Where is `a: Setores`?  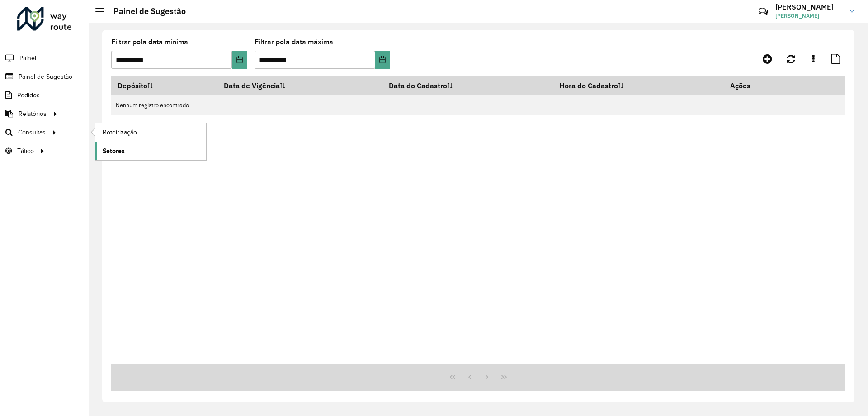 a: Setores is located at coordinates (151, 151).